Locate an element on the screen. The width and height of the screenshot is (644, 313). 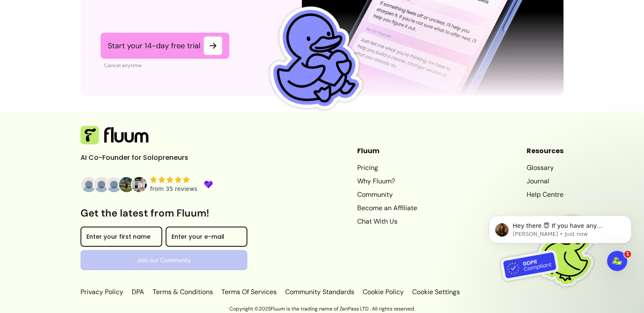
img: Profile image for Roberta is located at coordinates (26, 32).